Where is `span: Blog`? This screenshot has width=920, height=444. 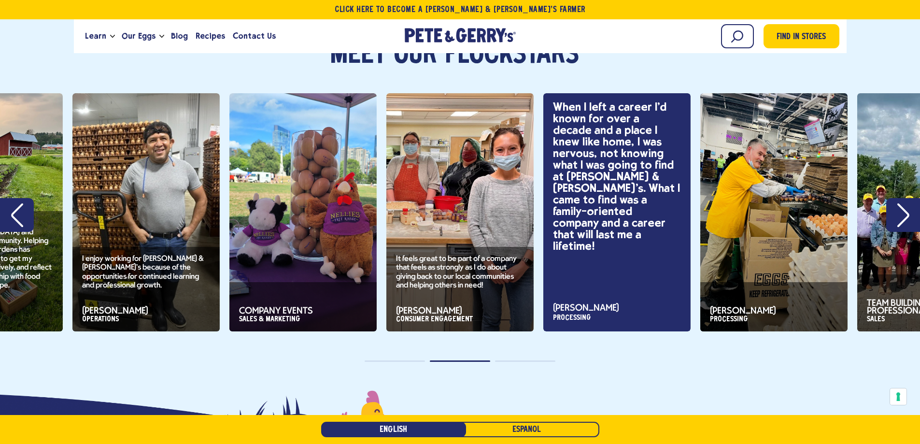
span: Blog is located at coordinates (179, 36).